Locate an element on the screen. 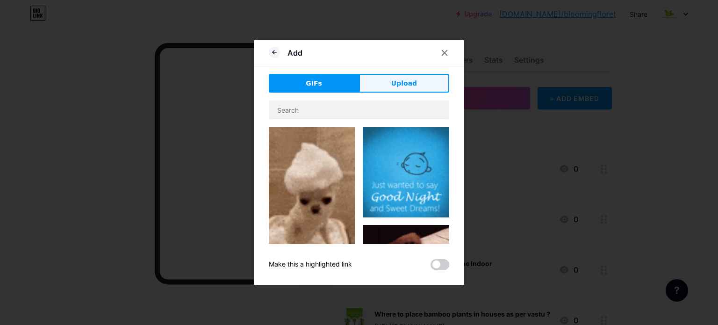 This screenshot has width=718, height=325. input: Search is located at coordinates (359, 110).